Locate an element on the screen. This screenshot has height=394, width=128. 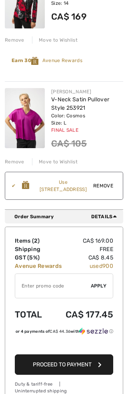
td: CA$ 8.45 is located at coordinates (88, 257).